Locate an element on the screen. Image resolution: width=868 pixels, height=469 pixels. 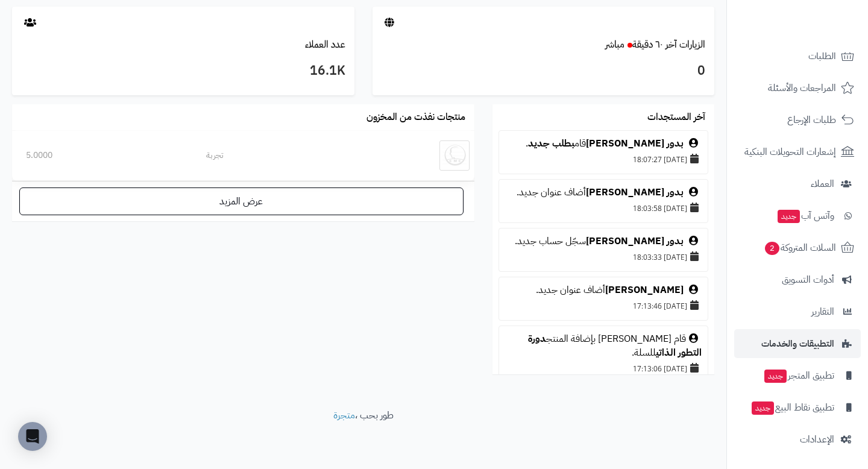
span: المراجعات والأسئلة is located at coordinates (802, 88).